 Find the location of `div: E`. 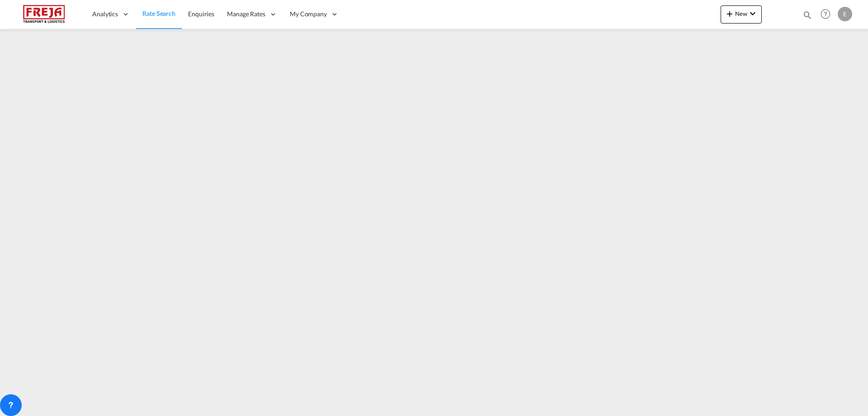

div: E is located at coordinates (846, 14).